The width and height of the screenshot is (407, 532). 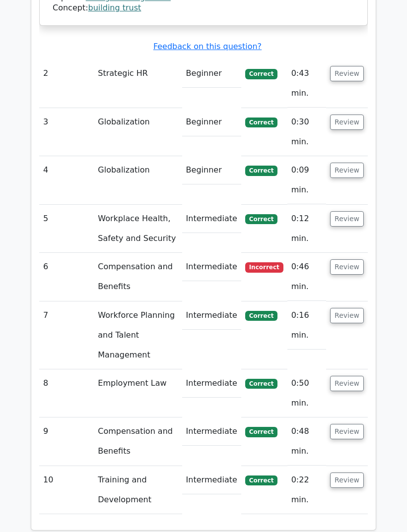 What do you see at coordinates (67, 132) in the screenshot?
I see `td: 3` at bounding box center [67, 132].